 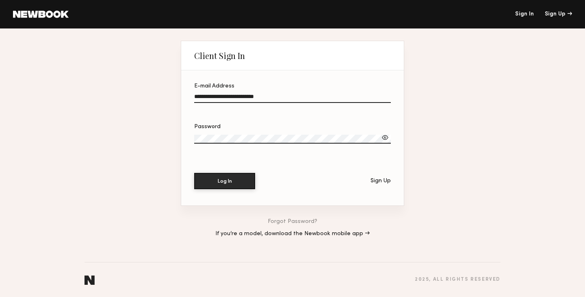 I want to click on a: Forgot Password?, so click(x=293, y=222).